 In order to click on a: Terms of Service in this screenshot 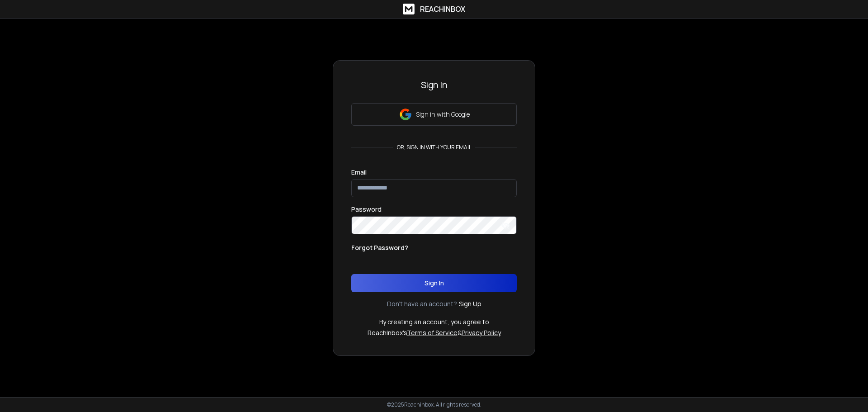, I will do `click(432, 333)`.